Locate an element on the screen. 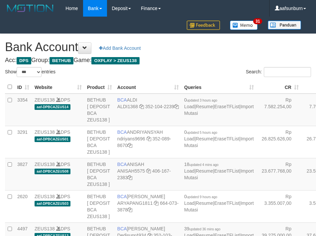 The height and width of the screenshot is (236, 316). td: Rp 7.582.254,00 is located at coordinates (278, 110).